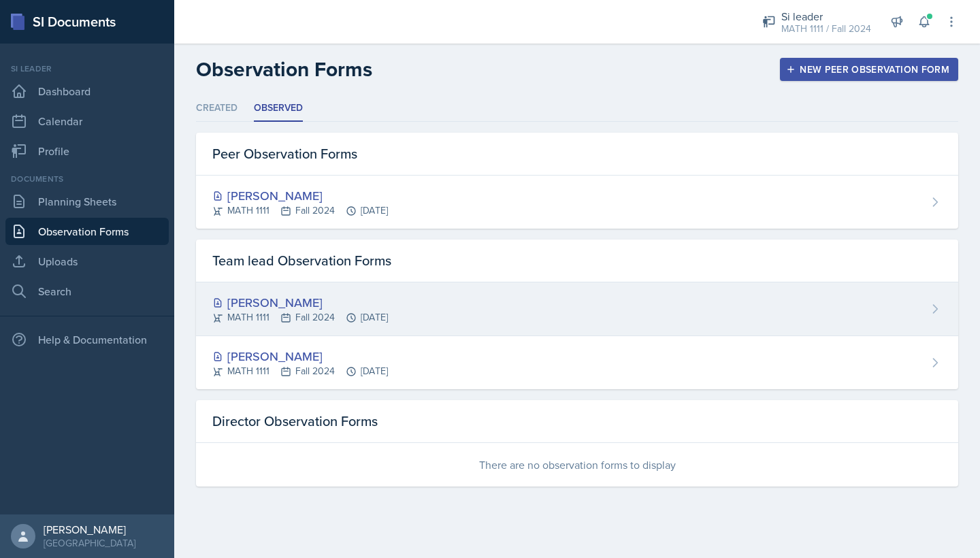  I want to click on div: MATH 1111 / Fall 2024, so click(826, 28).